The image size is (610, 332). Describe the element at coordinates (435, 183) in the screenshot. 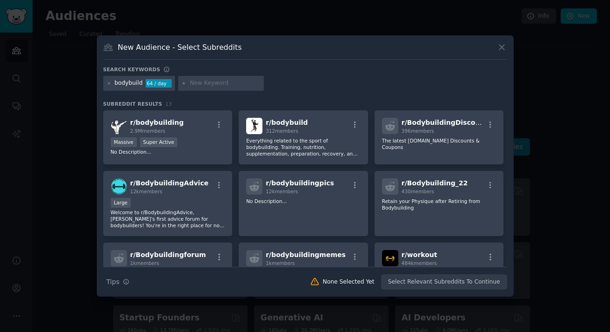

I see `span: r/ Bodybuilding_22` at that location.